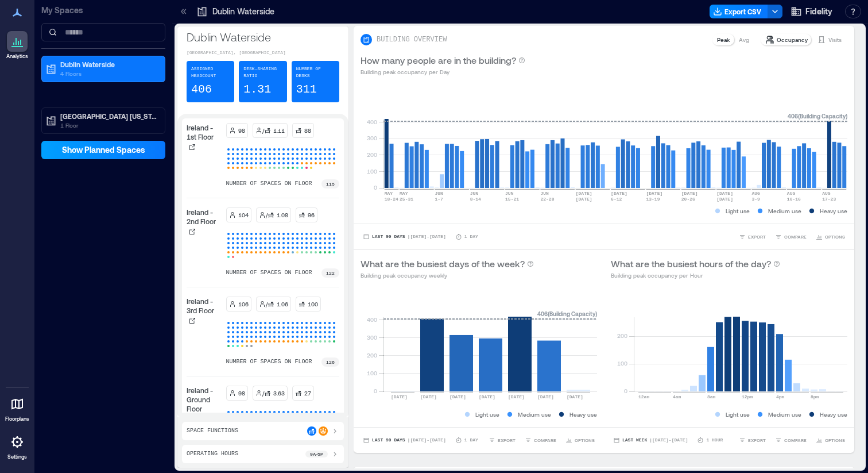  Describe the element at coordinates (109, 126) in the screenshot. I see `p: 1 Floor` at that location.